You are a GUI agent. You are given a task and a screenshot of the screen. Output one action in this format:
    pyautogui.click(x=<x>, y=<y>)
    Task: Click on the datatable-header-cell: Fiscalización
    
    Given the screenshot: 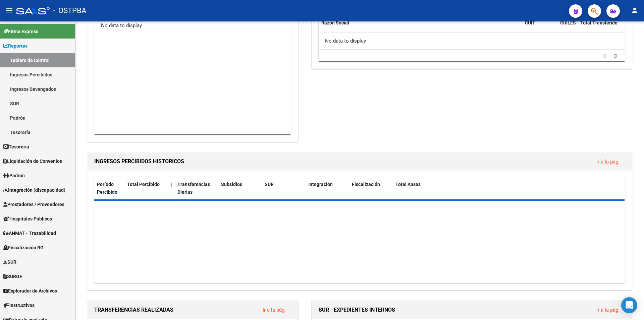 What is the action you would take?
    pyautogui.click(x=371, y=189)
    